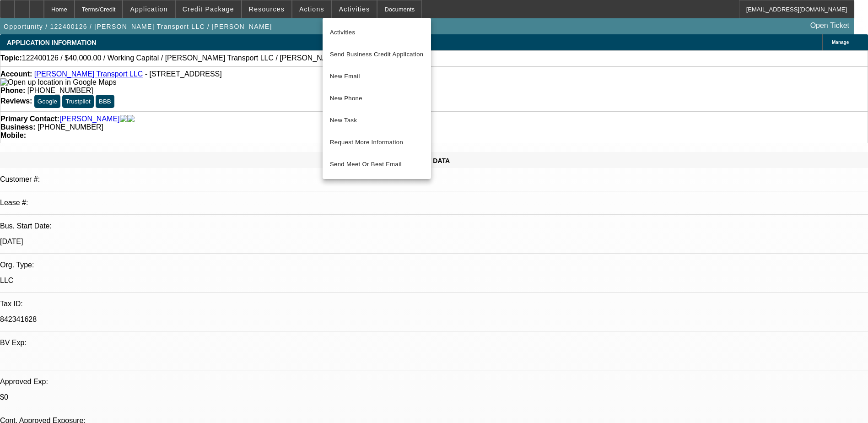 The image size is (868, 423). I want to click on span: Send Business Credit Application, so click(377, 54).